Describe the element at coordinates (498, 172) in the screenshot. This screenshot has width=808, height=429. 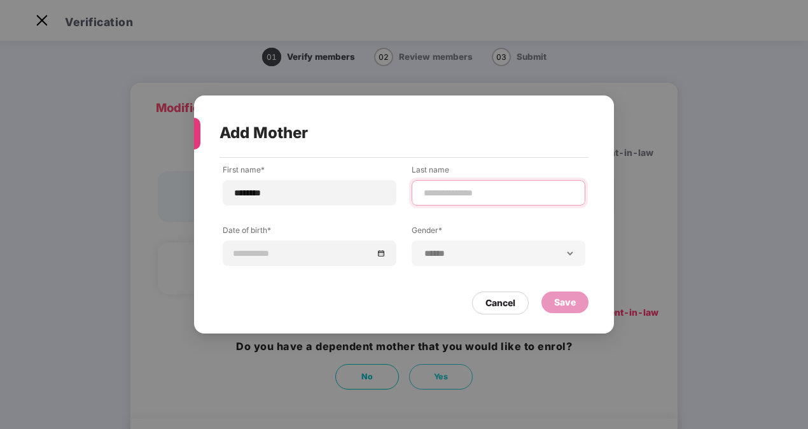
I see `label: Last name` at that location.